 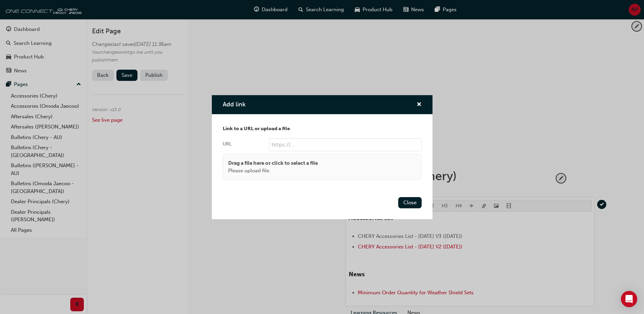 I want to click on span: cross-icon, so click(x=419, y=105).